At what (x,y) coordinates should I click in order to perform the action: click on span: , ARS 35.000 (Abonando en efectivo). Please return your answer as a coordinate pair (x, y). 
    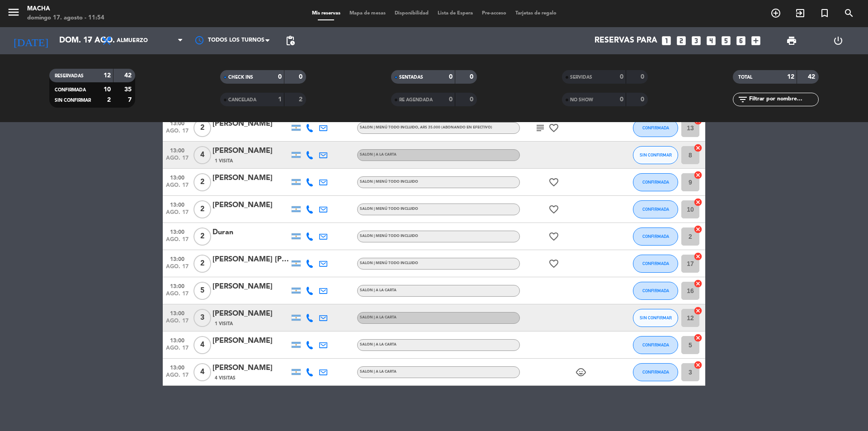
    Looking at the image, I should click on (455, 127).